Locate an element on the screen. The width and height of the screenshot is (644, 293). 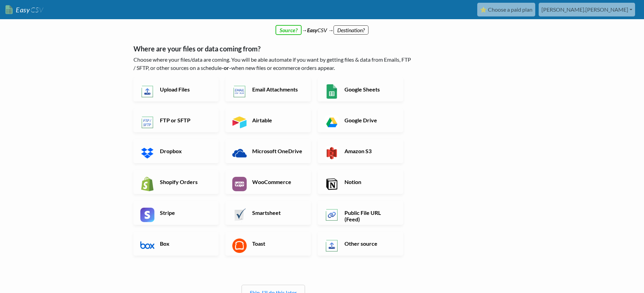
img: Toast App & API is located at coordinates (240, 245).